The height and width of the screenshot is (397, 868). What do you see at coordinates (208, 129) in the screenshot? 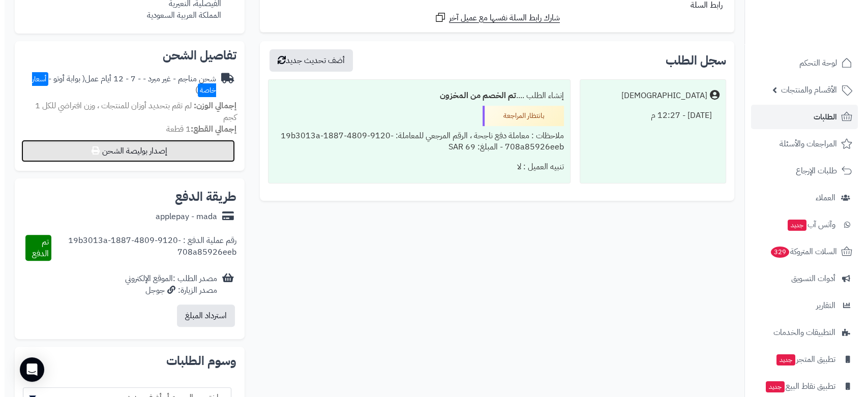
I see `strong: إجمالي القطع:` at bounding box center [208, 129].